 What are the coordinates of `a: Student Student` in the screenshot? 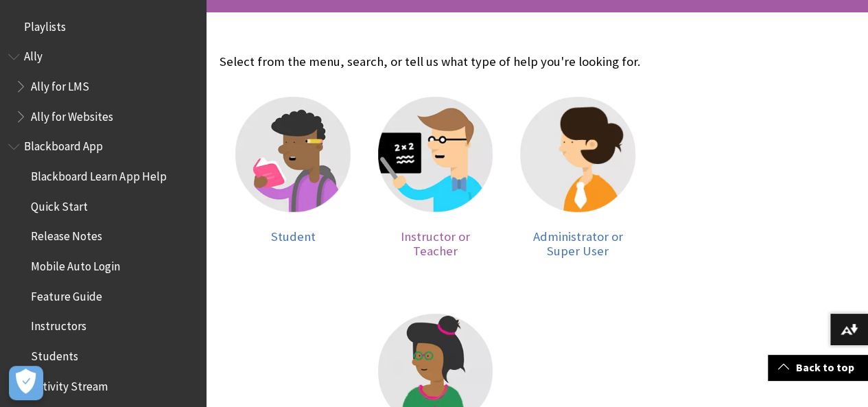 It's located at (293, 177).